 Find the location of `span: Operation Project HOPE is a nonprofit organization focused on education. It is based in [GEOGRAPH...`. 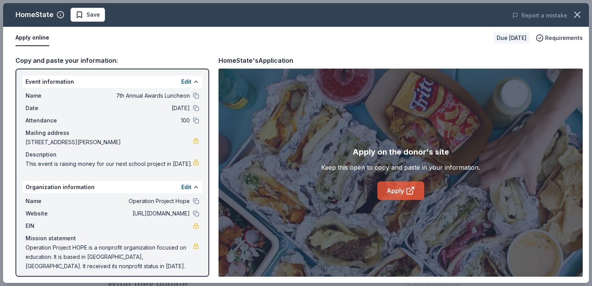

span: Operation Project HOPE is a nonprofit organization focused on education. It is based in [GEOGRAPH... is located at coordinates (109, 257).